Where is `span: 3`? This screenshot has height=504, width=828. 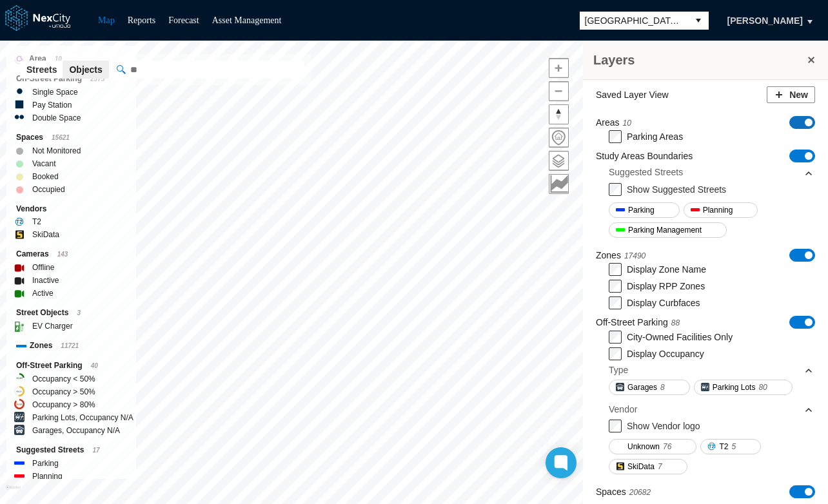
span: 3 is located at coordinates (78, 313).